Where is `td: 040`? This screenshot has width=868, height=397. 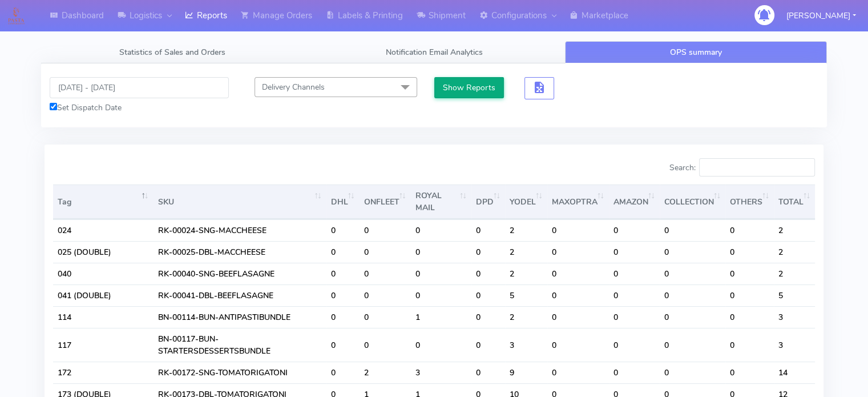
td: 040 is located at coordinates (102, 273).